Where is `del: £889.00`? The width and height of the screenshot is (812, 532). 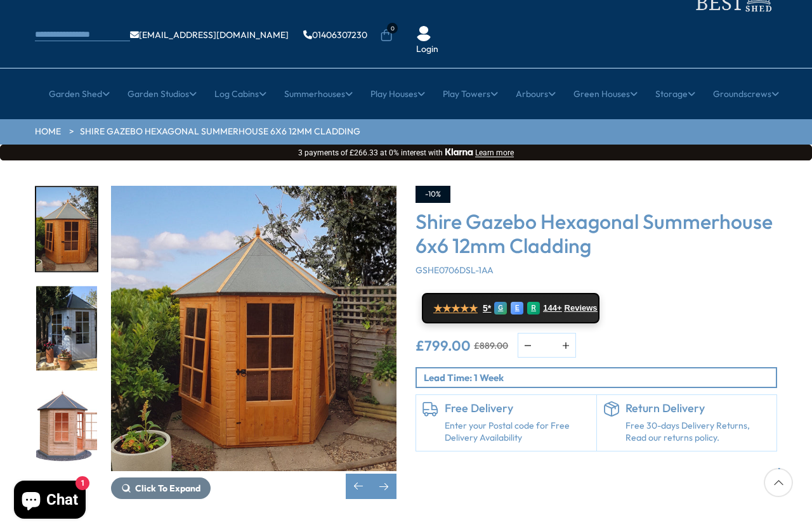
del: £889.00 is located at coordinates (491, 345).